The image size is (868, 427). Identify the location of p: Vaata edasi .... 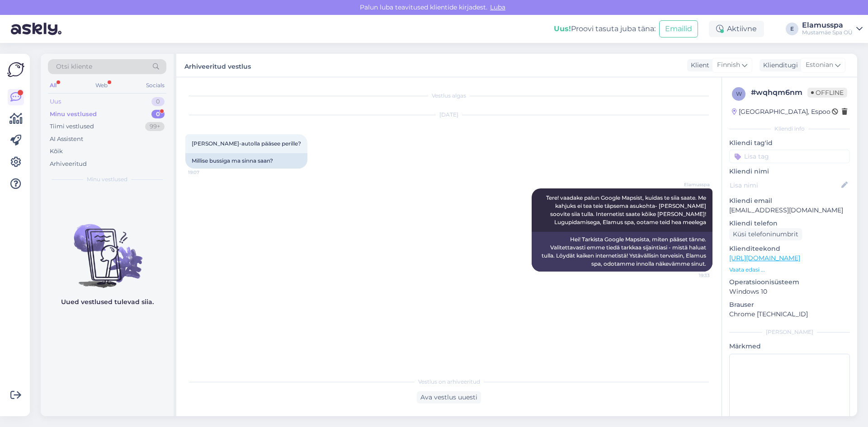
(790, 270).